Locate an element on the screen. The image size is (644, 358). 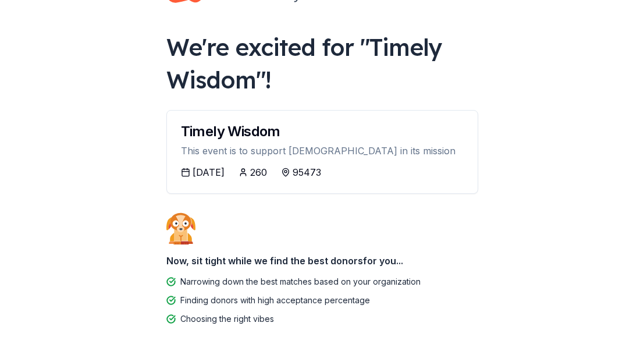
div: Finding donors with high acceptance percentage is located at coordinates (275, 301).